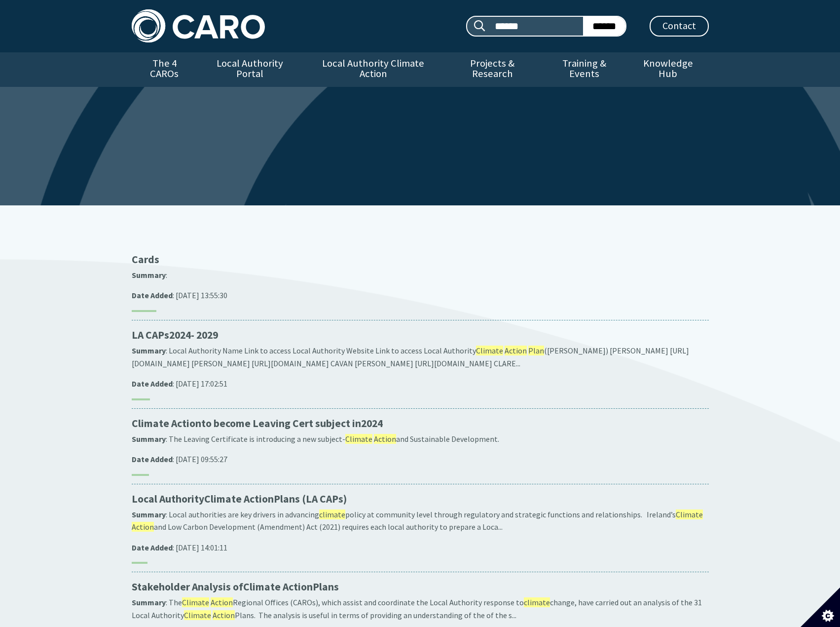 Image resolution: width=840 pixels, height=627 pixels. I want to click on a: Contact, so click(679, 26).